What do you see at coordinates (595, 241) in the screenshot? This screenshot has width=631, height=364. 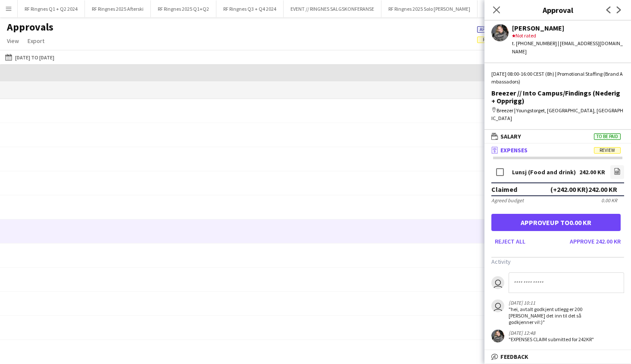 I see `button: Approve 242.00 KR` at bounding box center [595, 241].